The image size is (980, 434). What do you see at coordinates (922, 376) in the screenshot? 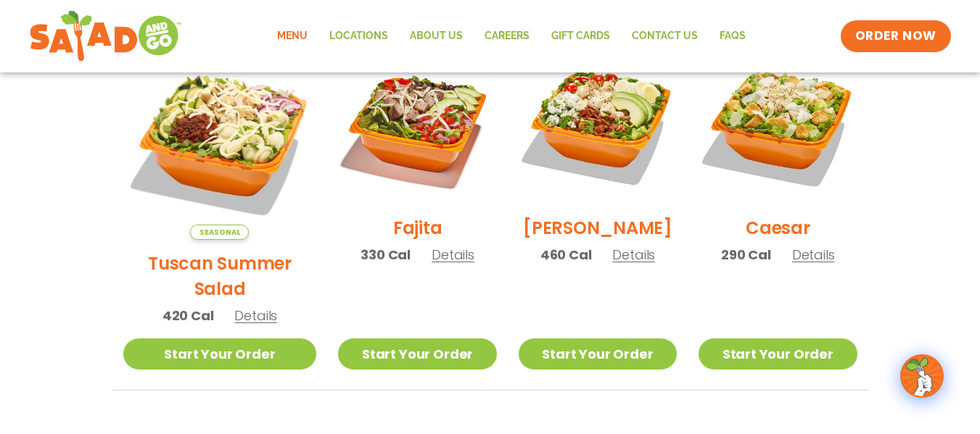
I see `img: wpChatIcon` at bounding box center [922, 376].